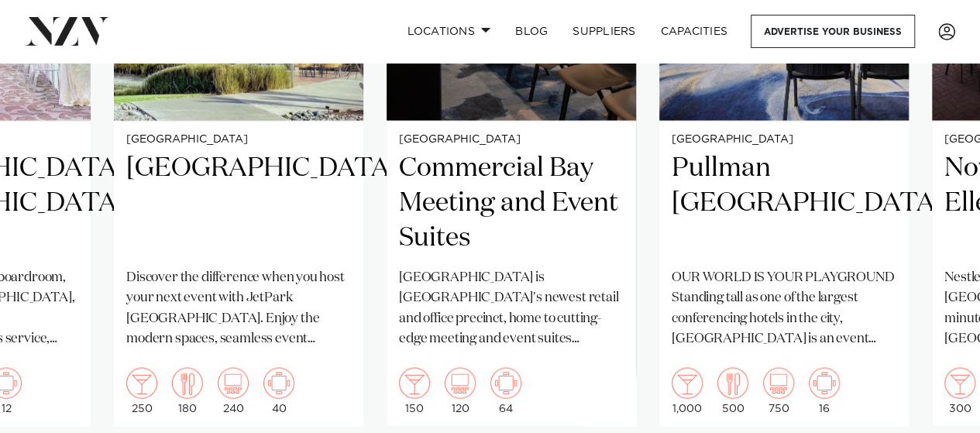  Describe the element at coordinates (460, 390) in the screenshot. I see `div: 120` at that location.